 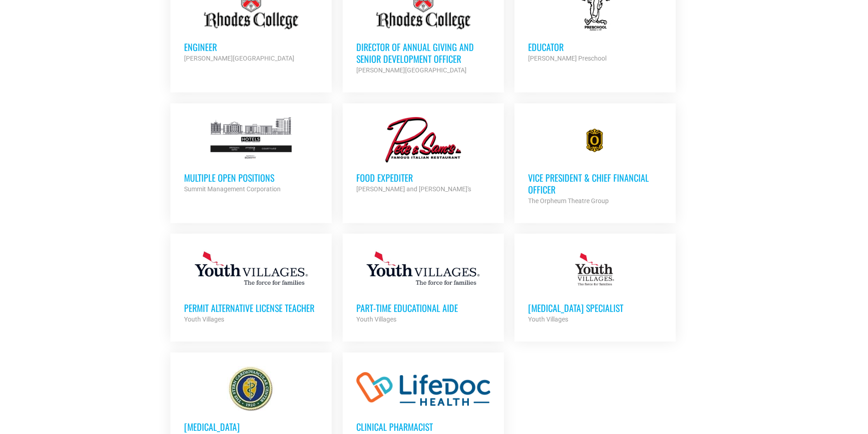 What do you see at coordinates (423, 427) in the screenshot?
I see `h3: Clinical Pharmacist` at bounding box center [423, 427].